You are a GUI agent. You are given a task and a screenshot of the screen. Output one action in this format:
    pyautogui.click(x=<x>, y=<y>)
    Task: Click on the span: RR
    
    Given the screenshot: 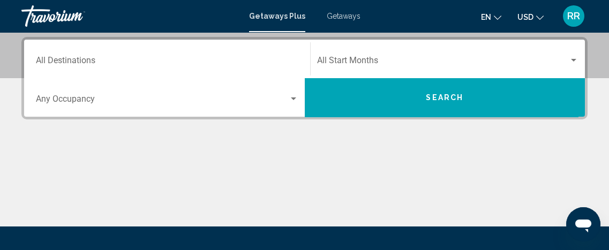 What is the action you would take?
    pyautogui.click(x=574, y=16)
    